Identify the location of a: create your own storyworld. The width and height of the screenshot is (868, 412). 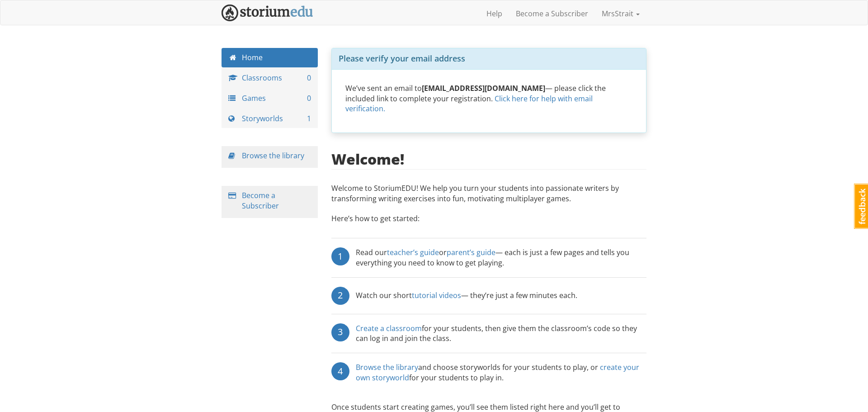
(497, 373).